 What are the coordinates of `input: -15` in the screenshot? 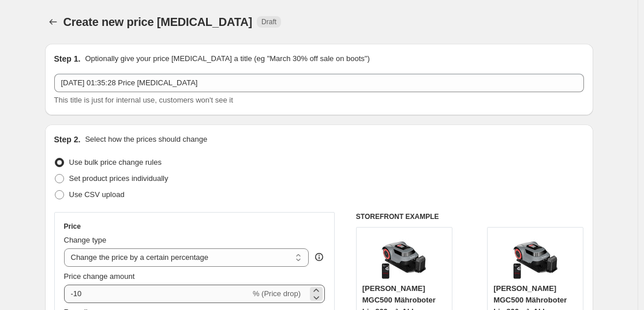 It's located at (157, 294).